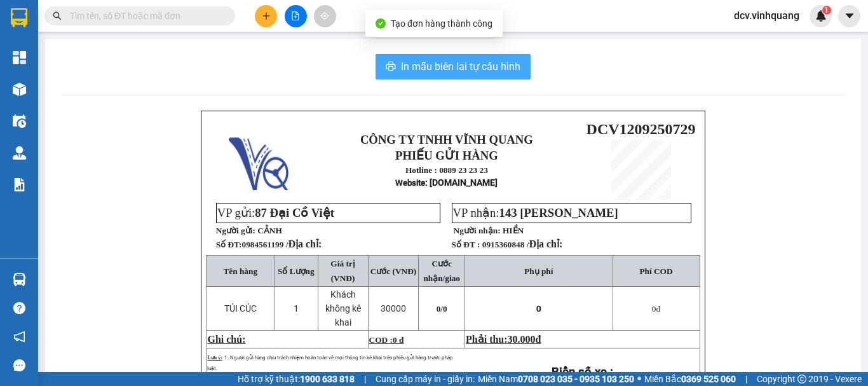 Image resolution: width=868 pixels, height=386 pixels. What do you see at coordinates (522, 244) in the screenshot?
I see `span: 0915360848 /` at bounding box center [522, 244].